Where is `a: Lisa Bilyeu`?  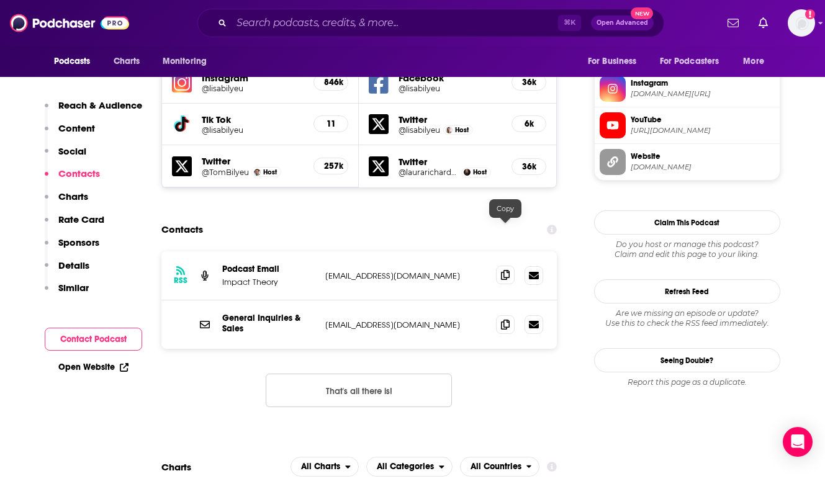
a: Lisa Bilyeu is located at coordinates (449, 130).